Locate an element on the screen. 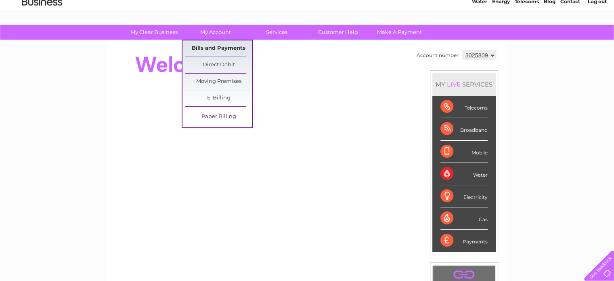 The image size is (614, 281). a: Services is located at coordinates (277, 32).